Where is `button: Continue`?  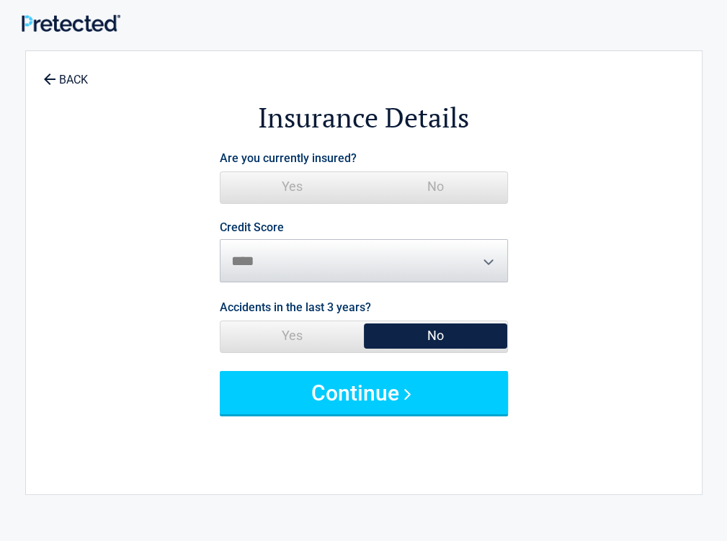 button: Continue is located at coordinates (364, 393).